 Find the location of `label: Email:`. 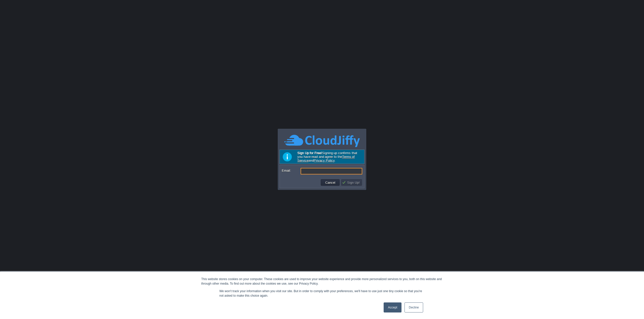

label: Email: is located at coordinates (291, 171).